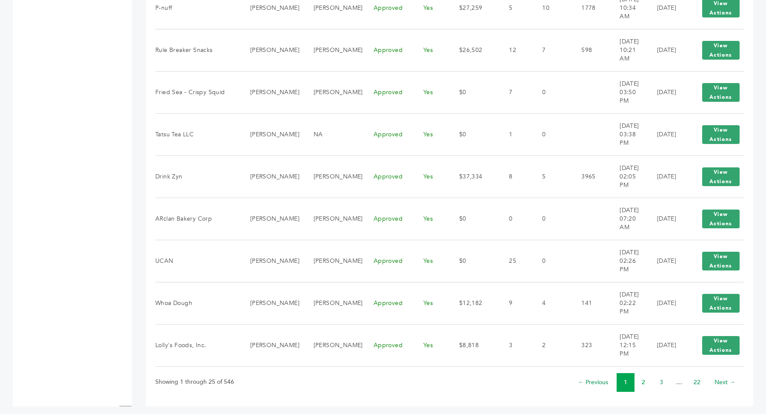 The height and width of the screenshot is (414, 766). What do you see at coordinates (515, 50) in the screenshot?
I see `td: 12` at bounding box center [515, 50].